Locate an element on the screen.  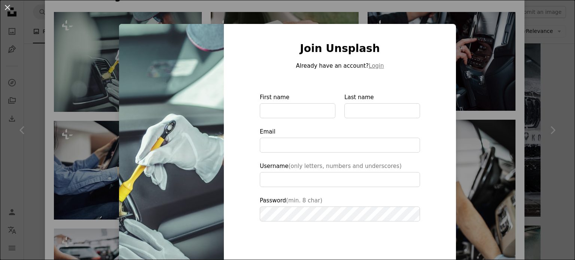
span: (only letters, numbers and underscores) is located at coordinates (345, 166).